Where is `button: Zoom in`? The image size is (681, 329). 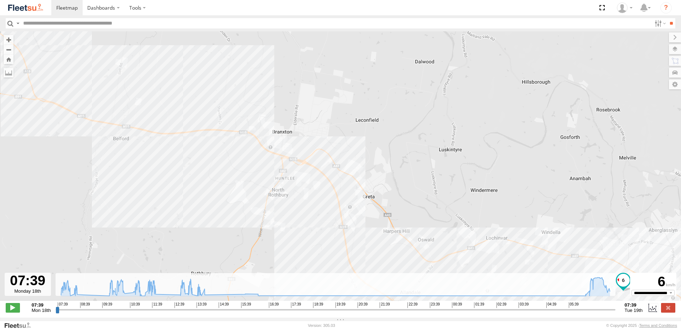
button: Zoom in is located at coordinates (9, 40).